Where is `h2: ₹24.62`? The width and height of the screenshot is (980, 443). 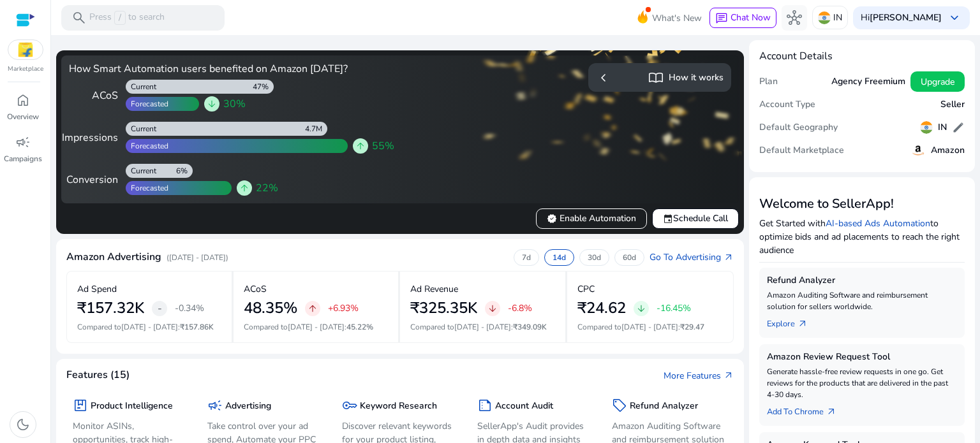 h2: ₹24.62 is located at coordinates (601, 308).